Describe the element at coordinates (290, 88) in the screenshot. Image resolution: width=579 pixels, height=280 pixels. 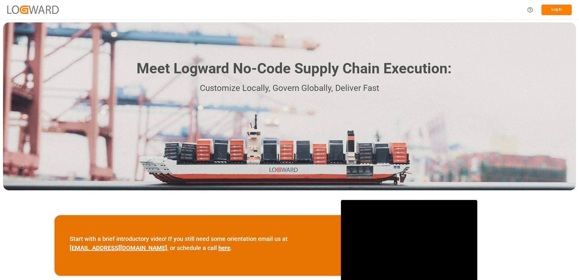
I see `p: Customize Locally, Govern Globally, Deliver Fast` at that location.